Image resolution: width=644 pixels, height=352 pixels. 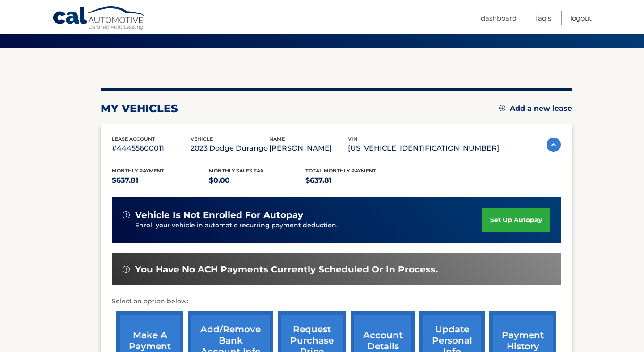 I want to click on a: Logout, so click(x=581, y=18).